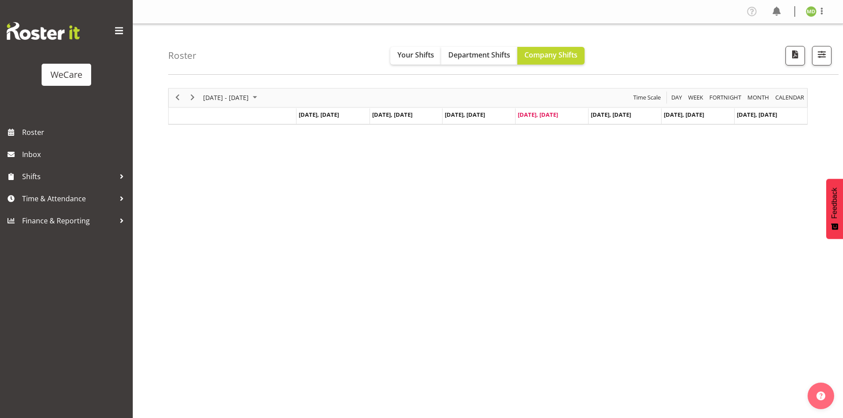 This screenshot has height=418, width=843. Describe the element at coordinates (75, 154) in the screenshot. I see `span: Inbox` at that location.